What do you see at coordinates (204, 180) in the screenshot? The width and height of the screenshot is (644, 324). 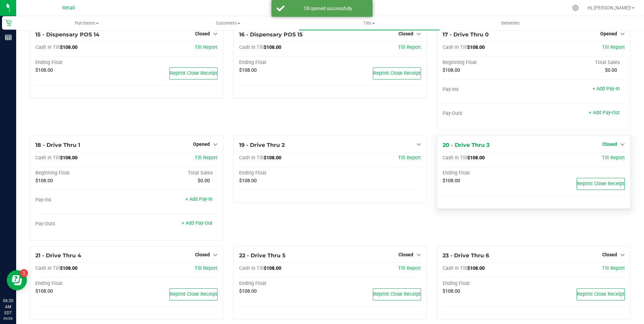 I see `span: $0.00` at bounding box center [204, 180].